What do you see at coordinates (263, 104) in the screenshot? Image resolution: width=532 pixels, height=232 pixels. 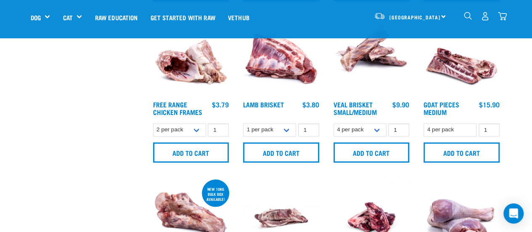 I see `a: Lamb Brisket` at bounding box center [263, 104].